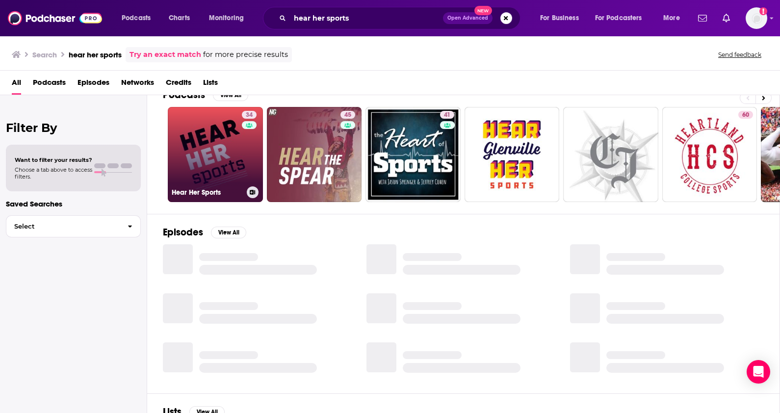 The width and height of the screenshot is (780, 413). I want to click on a: Episodes, so click(93, 84).